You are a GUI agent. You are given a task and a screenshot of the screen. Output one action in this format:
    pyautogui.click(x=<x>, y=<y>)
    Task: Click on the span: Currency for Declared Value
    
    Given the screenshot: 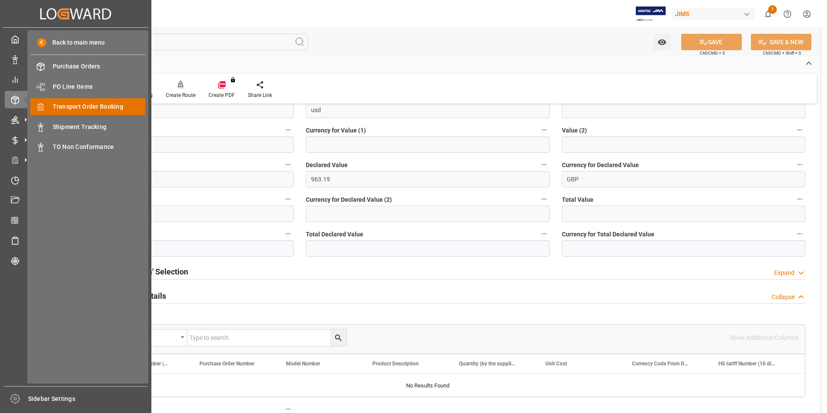 What is the action you would take?
    pyautogui.click(x=600, y=165)
    